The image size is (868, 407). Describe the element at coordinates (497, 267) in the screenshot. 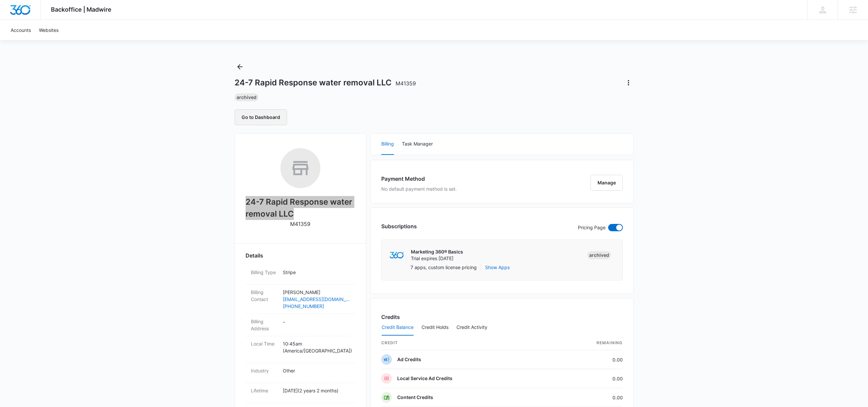

I see `button: Show Apps` at that location.